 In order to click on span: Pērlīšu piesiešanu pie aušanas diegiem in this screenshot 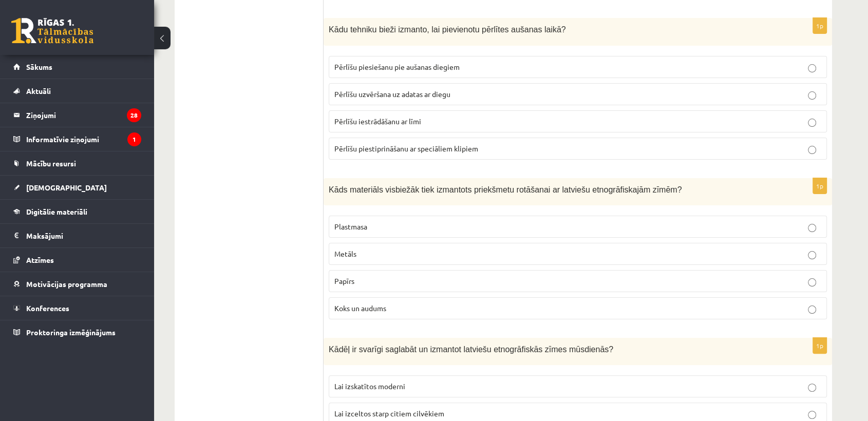, I will do `click(397, 67)`.